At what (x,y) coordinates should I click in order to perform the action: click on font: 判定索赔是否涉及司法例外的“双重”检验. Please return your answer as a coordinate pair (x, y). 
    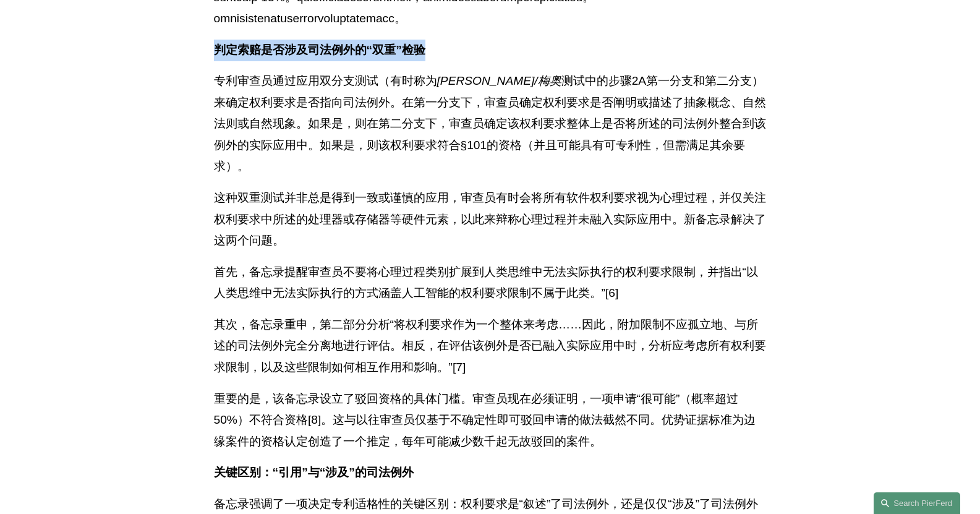
    Looking at the image, I should click on (320, 49).